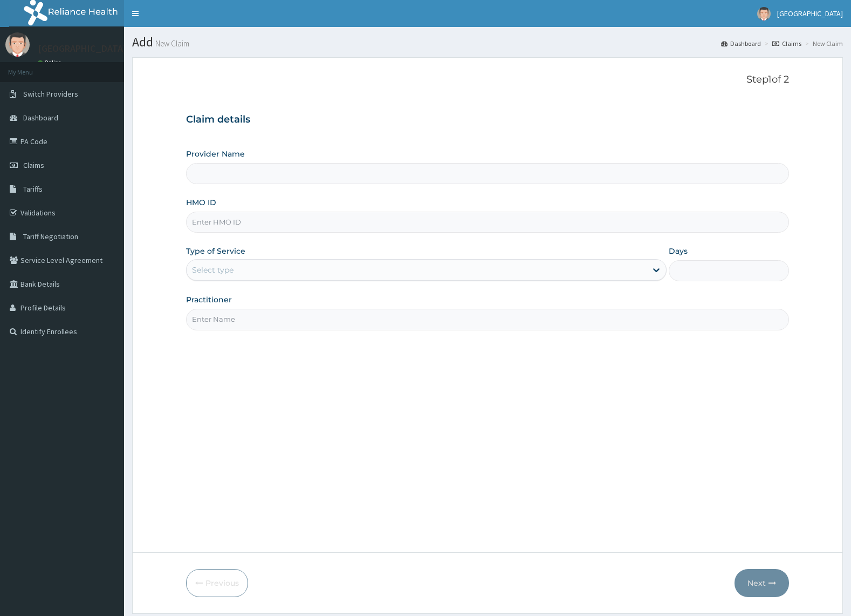  Describe the element at coordinates (33, 165) in the screenshot. I see `span: Claims` at that location.